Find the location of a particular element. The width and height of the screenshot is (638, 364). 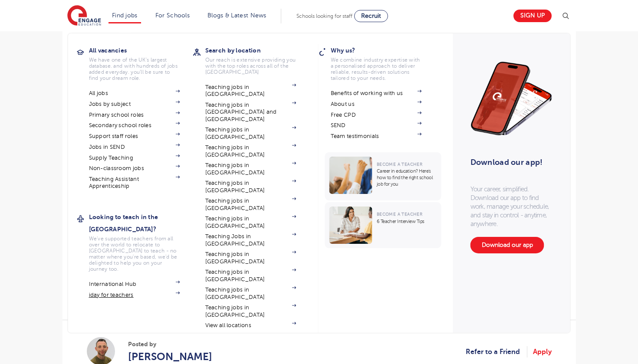

a: All jobs is located at coordinates (134, 93).